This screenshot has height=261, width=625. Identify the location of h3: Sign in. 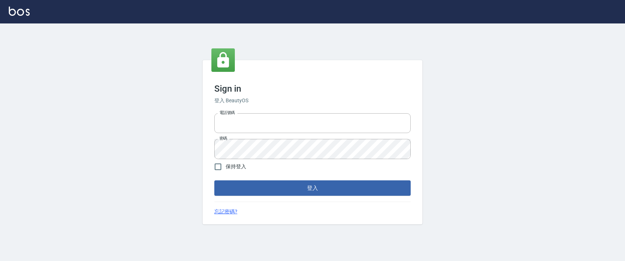
(312, 89).